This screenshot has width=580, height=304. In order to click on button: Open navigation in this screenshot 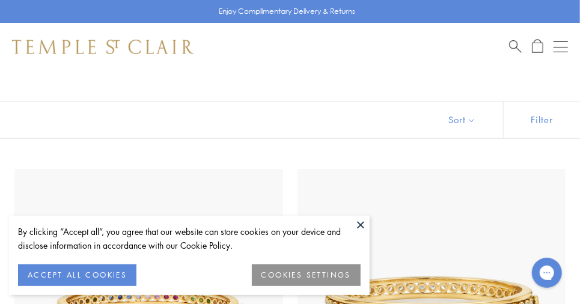, I will do `click(561, 47)`.